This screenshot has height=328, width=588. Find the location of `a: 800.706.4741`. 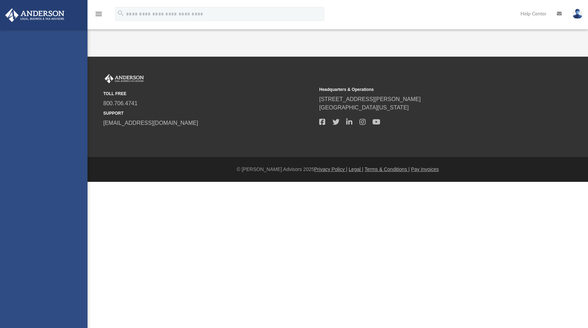

a: 800.706.4741 is located at coordinates (120, 103).